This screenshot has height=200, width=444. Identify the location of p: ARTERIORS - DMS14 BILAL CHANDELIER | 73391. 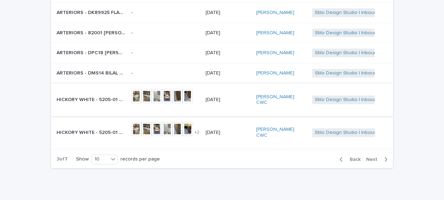
(92, 72).